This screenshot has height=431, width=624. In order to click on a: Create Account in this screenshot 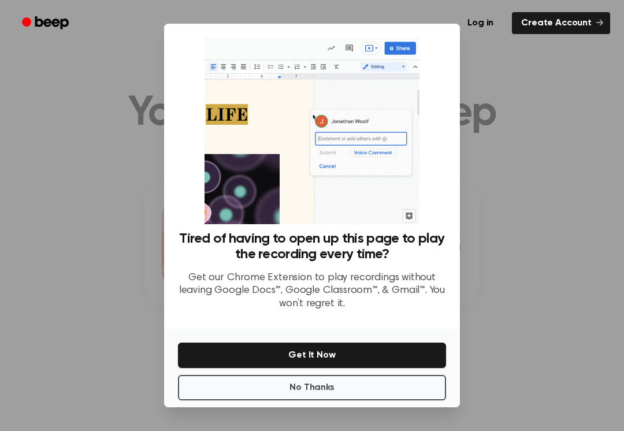, I will do `click(561, 23)`.